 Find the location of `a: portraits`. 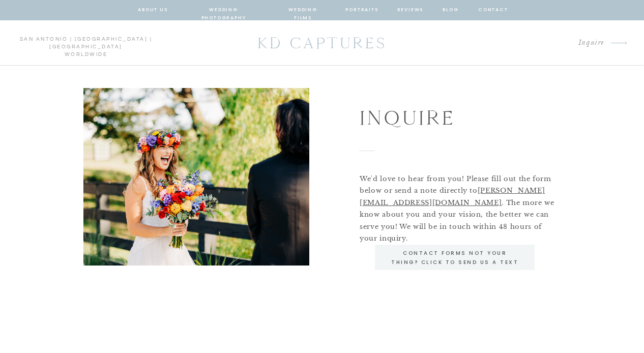

a: portraits is located at coordinates (361, 10).